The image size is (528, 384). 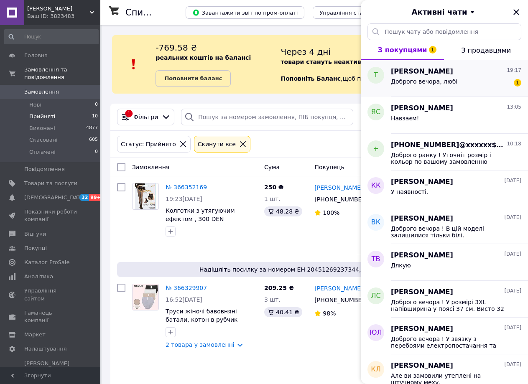 I want to click on span: Через 4 дні, so click(x=306, y=52).